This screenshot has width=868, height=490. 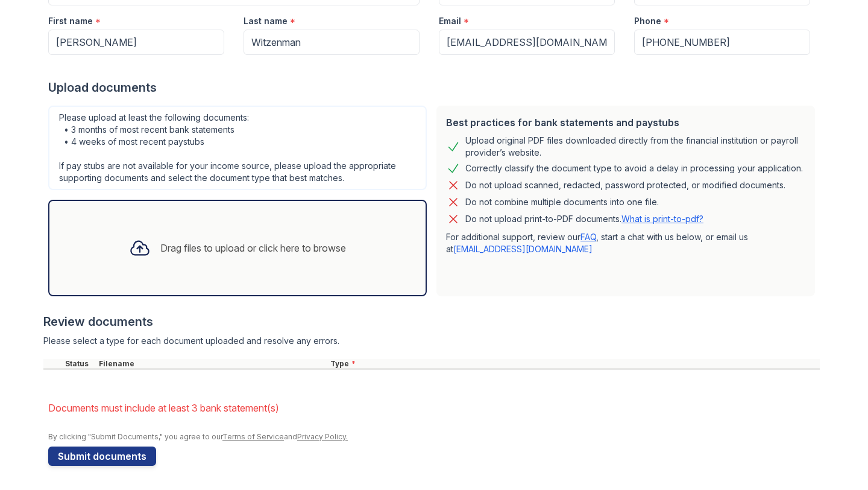 What do you see at coordinates (265, 21) in the screenshot?
I see `label: Last name` at bounding box center [265, 21].